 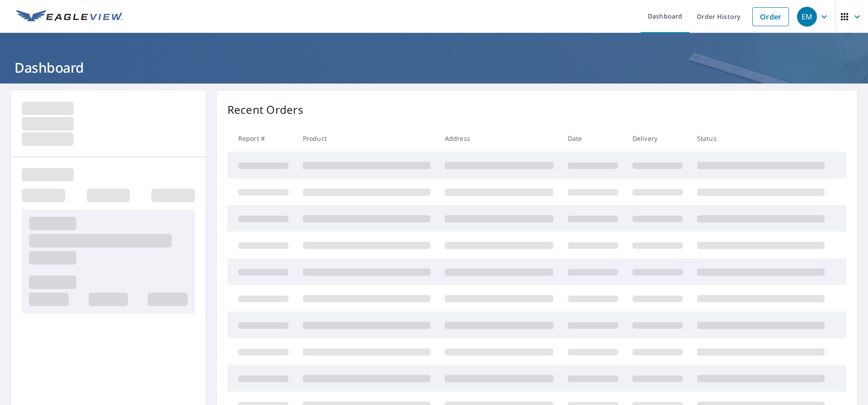 What do you see at coordinates (807, 16) in the screenshot?
I see `div: EM` at bounding box center [807, 16].